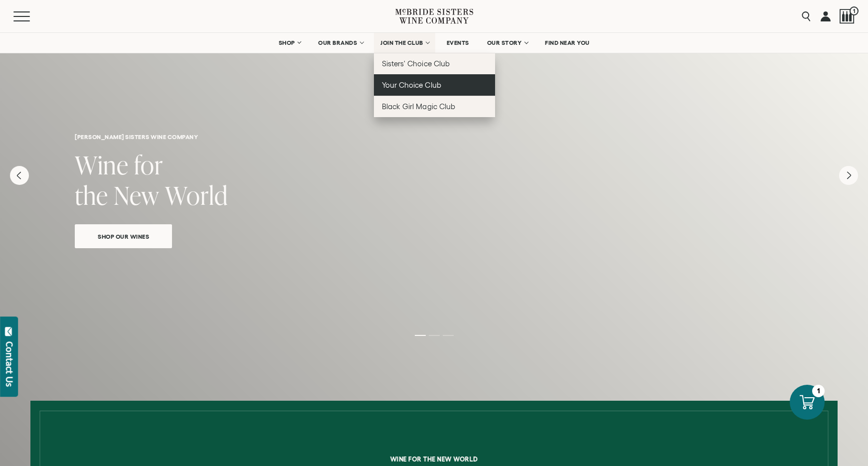  Describe the element at coordinates (458, 43) in the screenshot. I see `a: EVENTS` at that location.